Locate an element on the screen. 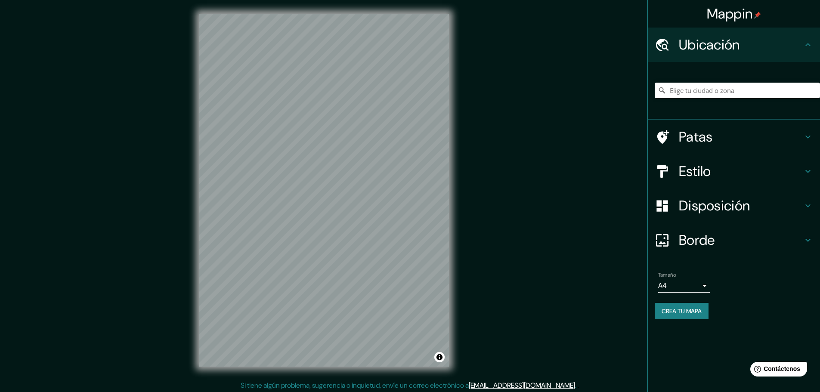  img: pin-icon.png is located at coordinates (758, 15).